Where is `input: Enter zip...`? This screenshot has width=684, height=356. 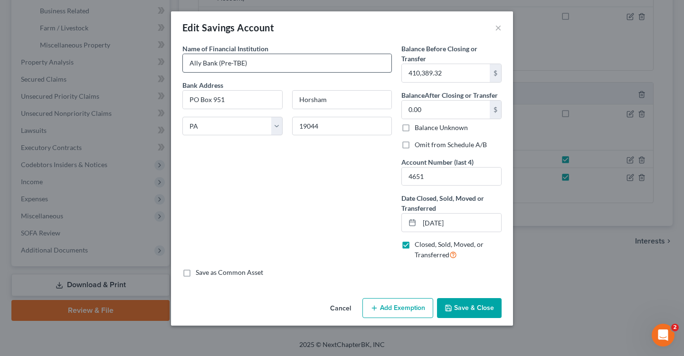
input: Enter zip... is located at coordinates (342, 126).